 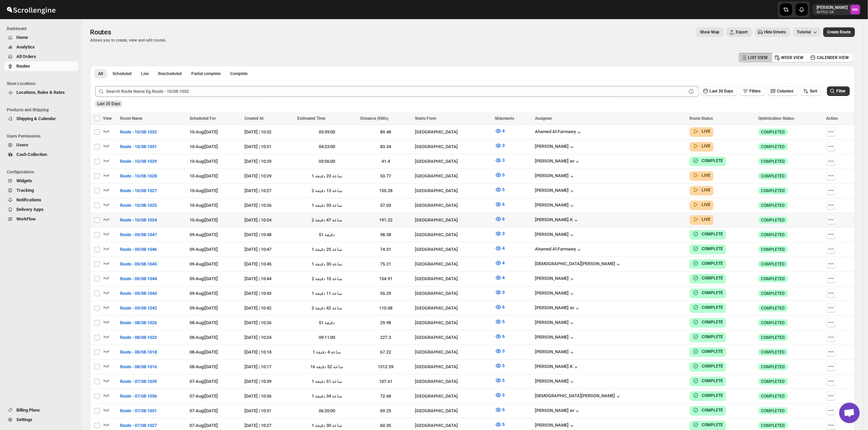 What do you see at coordinates (793, 58) in the screenshot?
I see `span: WEEK VIEW` at bounding box center [793, 58].